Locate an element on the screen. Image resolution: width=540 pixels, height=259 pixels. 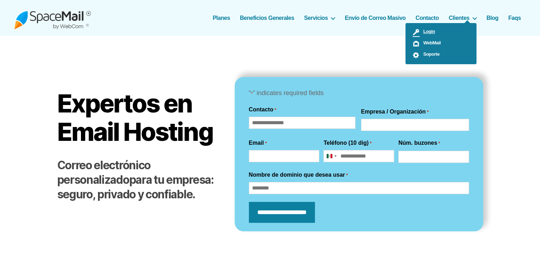
span: WebMail is located at coordinates (430, 43).